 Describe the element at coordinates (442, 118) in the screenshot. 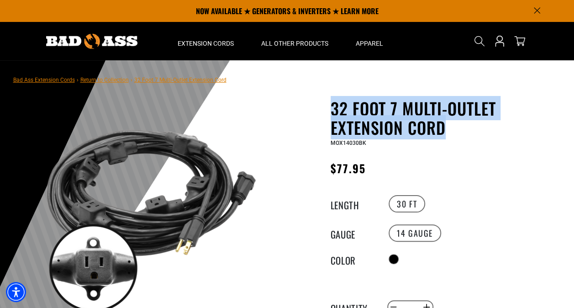

I see `h1: 32 Foot 7 Multi-Outlet Extension Cord` at that location.